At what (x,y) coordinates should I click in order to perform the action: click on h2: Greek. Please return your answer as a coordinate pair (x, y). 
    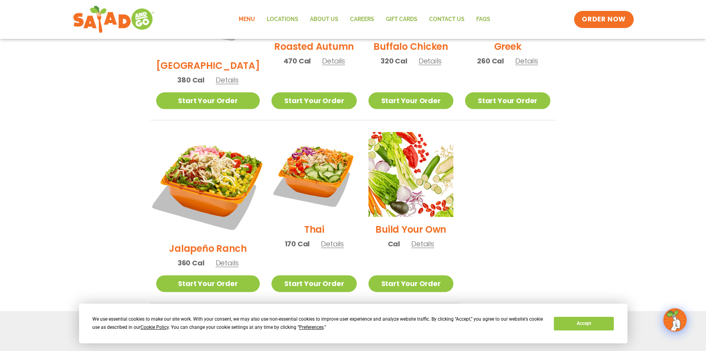
    Looking at the image, I should click on (507, 46).